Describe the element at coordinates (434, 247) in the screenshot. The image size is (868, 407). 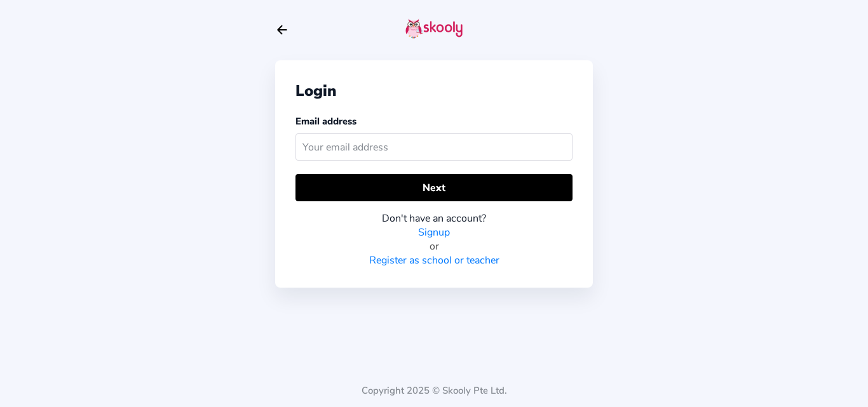
I see `div: or` at that location.